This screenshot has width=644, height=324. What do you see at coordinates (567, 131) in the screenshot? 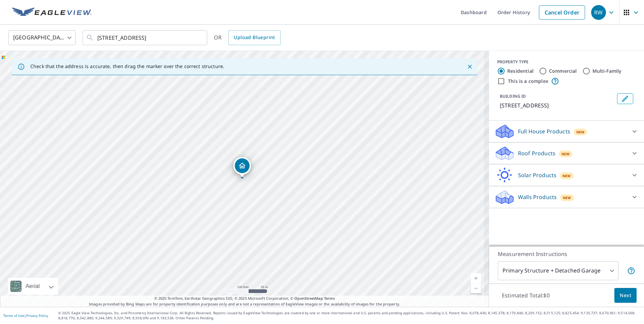
I see `div: Full House ProductsNew` at bounding box center [567, 131].